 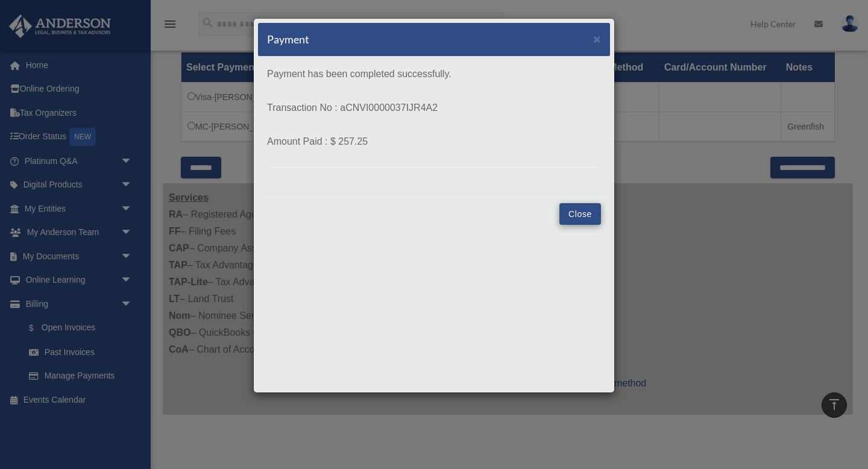 What do you see at coordinates (434, 74) in the screenshot?
I see `p: Payment has been completed successfully.` at bounding box center [434, 74].